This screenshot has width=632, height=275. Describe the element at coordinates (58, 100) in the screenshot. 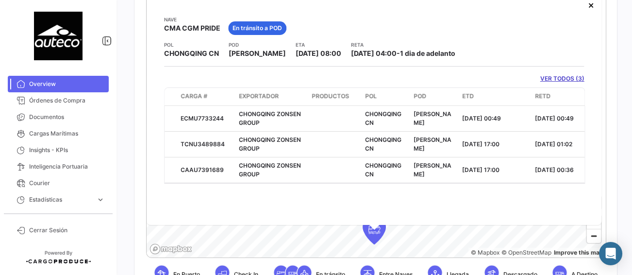

I see `a: Órdenes de Compra` at that location.